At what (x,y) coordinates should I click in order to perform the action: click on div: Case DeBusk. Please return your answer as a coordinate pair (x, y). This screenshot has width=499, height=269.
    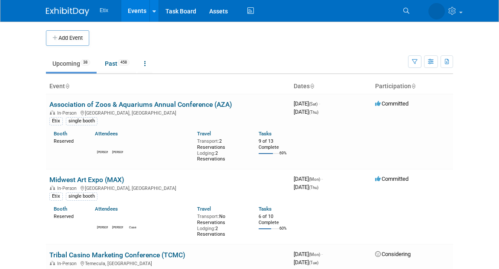
    Looking at the image, I should click on (132, 227).